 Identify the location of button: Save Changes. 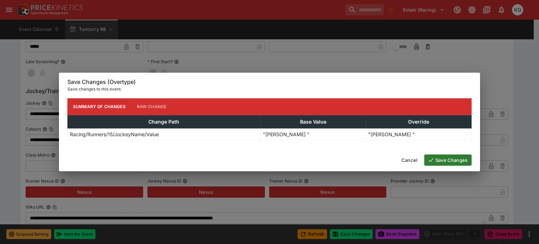
(448, 160).